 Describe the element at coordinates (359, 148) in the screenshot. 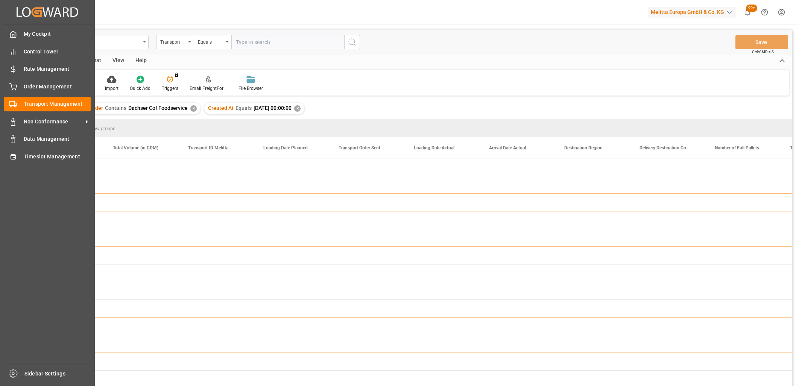

I see `span: Transport Order Sent` at that location.